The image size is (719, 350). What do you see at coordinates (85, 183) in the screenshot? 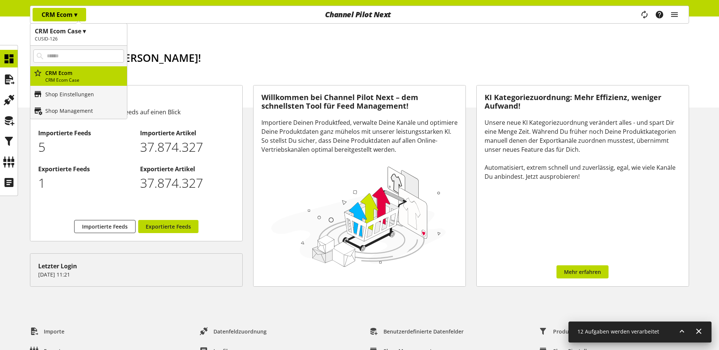
I see `p: 1` at bounding box center [85, 183].